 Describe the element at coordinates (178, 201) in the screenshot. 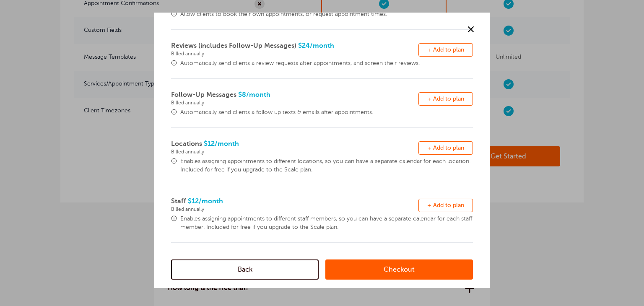

I see `span: Staff` at that location.